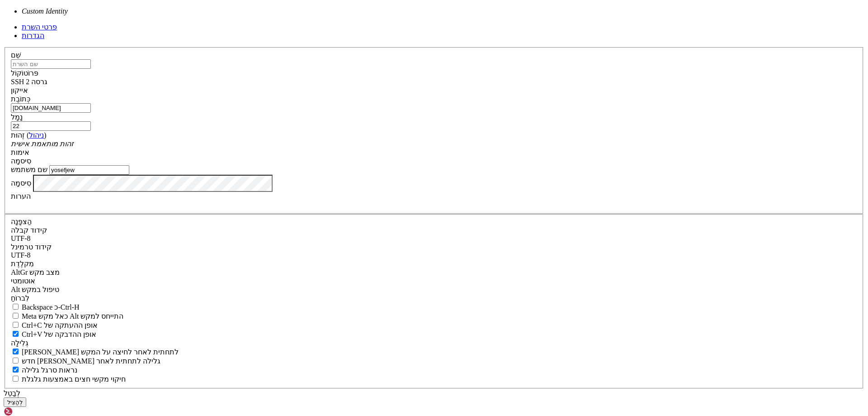  Describe the element at coordinates (60, 325) in the screenshot. I see `font: אופן ההעתקה של Ctrl+C` at that location.